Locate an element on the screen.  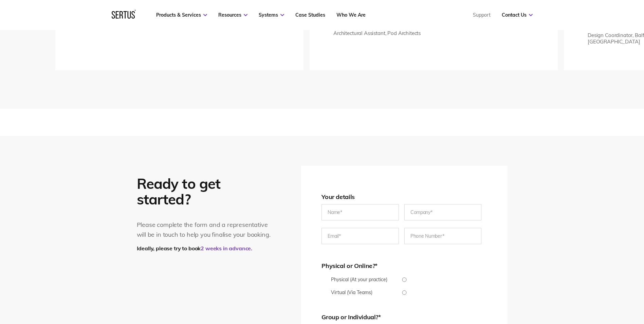
div: Ideally, please try to book is located at coordinates (205, 248).